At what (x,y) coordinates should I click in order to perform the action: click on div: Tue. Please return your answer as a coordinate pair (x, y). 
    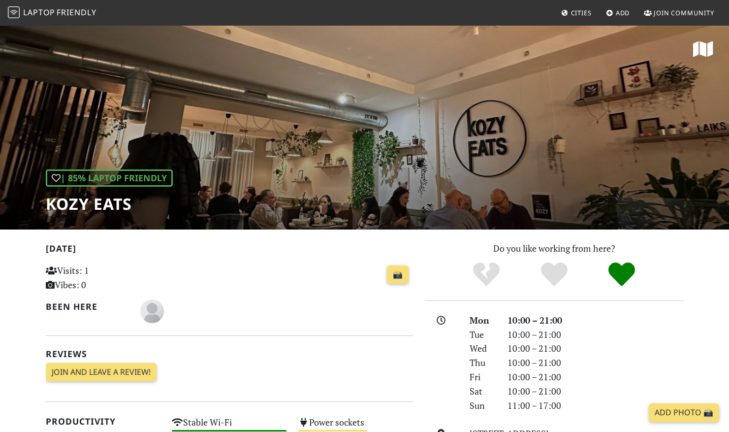
    Looking at the image, I should click on (482, 334).